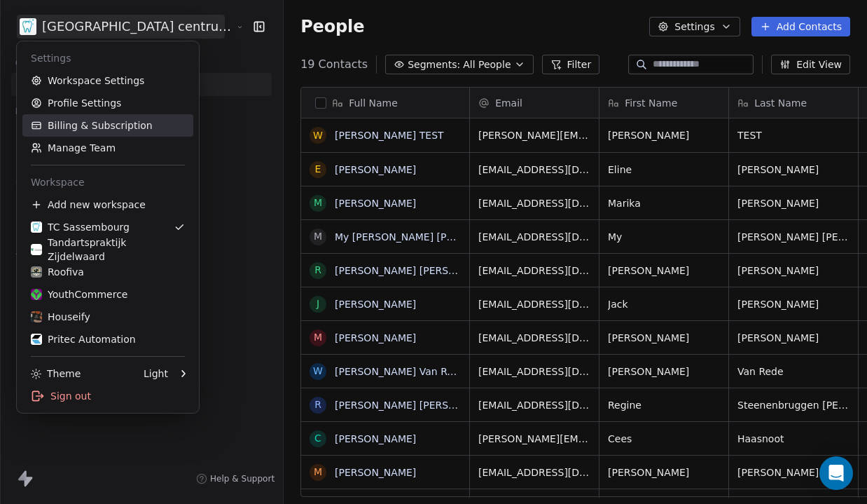  I want to click on div: Settings, so click(108, 58).